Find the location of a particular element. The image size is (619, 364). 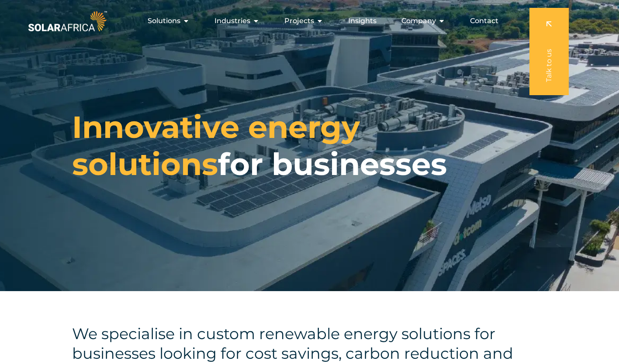

span: Company is located at coordinates (418, 21).